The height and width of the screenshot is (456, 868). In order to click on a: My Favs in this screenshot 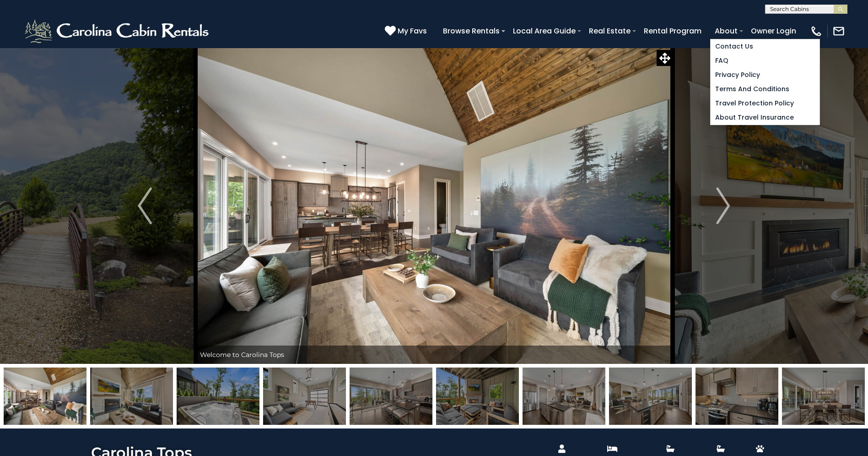, I will do `click(407, 31)`.